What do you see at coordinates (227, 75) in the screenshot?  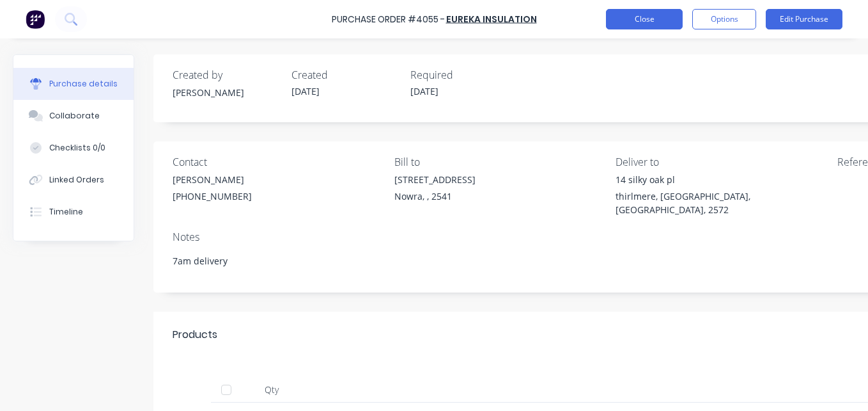 I see `div: Created by` at bounding box center [227, 75].